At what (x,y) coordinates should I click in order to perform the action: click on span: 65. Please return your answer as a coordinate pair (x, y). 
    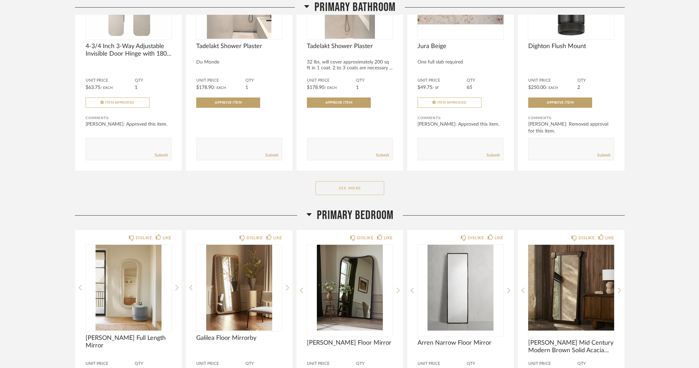
    Looking at the image, I should click on (469, 88).